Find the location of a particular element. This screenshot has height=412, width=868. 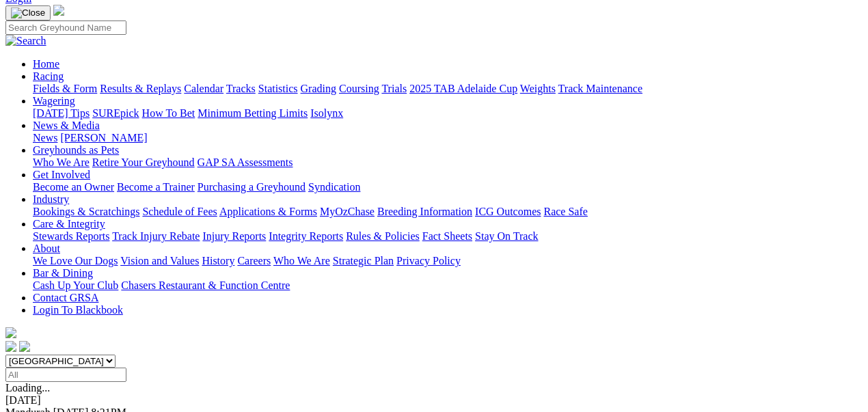

a: 2025 TAB Adelaide Cup is located at coordinates (464, 88).